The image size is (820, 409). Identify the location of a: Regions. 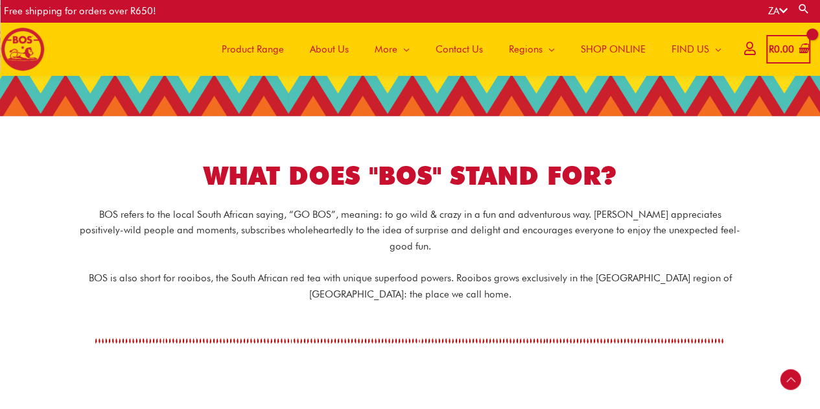
(532, 49).